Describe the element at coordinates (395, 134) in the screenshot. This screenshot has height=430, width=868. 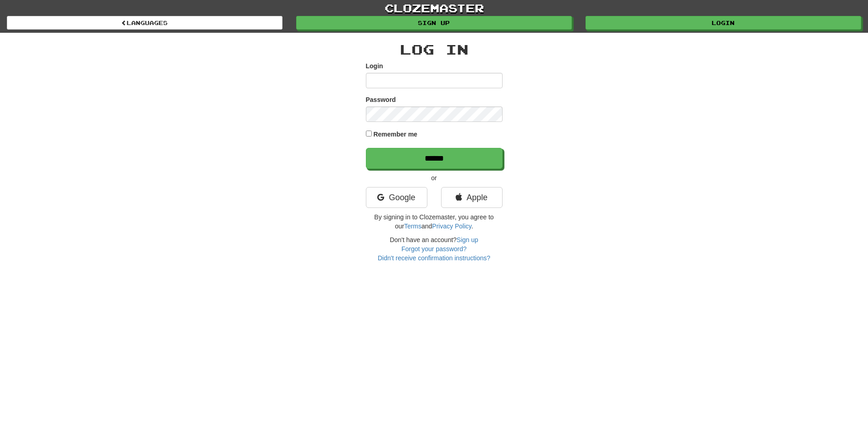
I see `label: Remember me` at that location.